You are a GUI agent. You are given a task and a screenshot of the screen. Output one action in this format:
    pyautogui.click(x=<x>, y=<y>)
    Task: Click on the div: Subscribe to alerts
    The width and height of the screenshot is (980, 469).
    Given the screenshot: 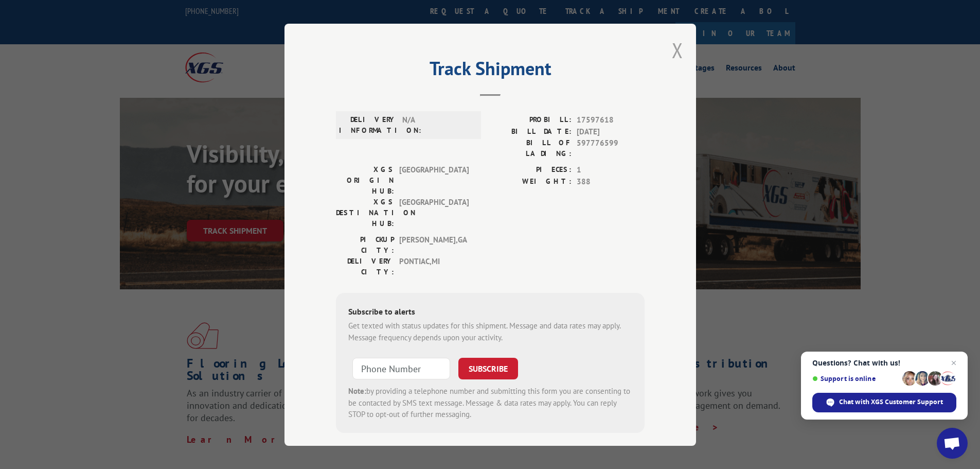 What is the action you would take?
    pyautogui.click(x=491, y=312)
    